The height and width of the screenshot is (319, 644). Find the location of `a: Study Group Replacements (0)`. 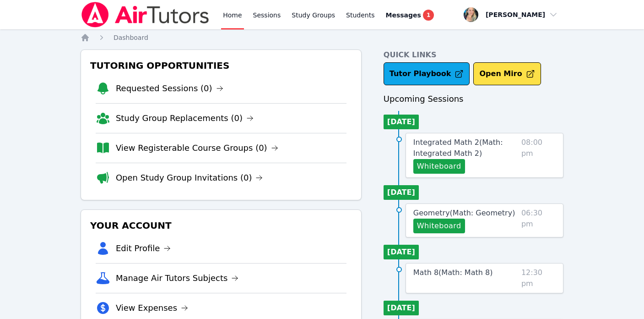

a: Study Group Replacements (0) is located at coordinates (184, 118).